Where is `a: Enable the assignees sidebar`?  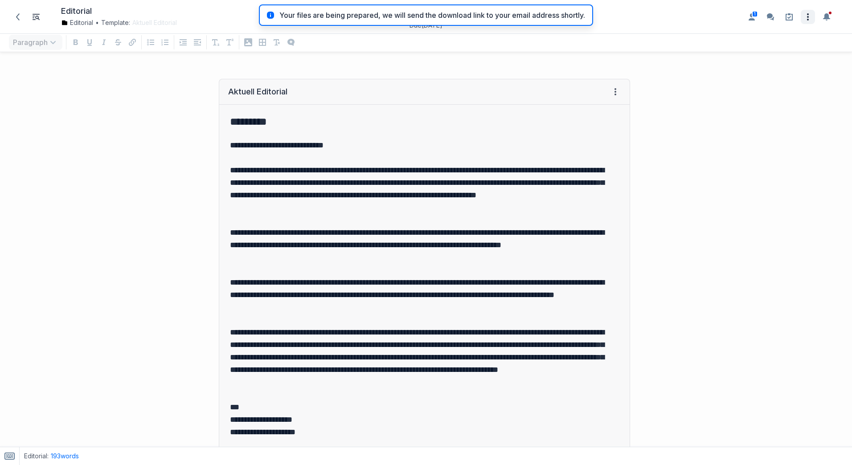 a: Enable the assignees sidebar is located at coordinates (751, 17).